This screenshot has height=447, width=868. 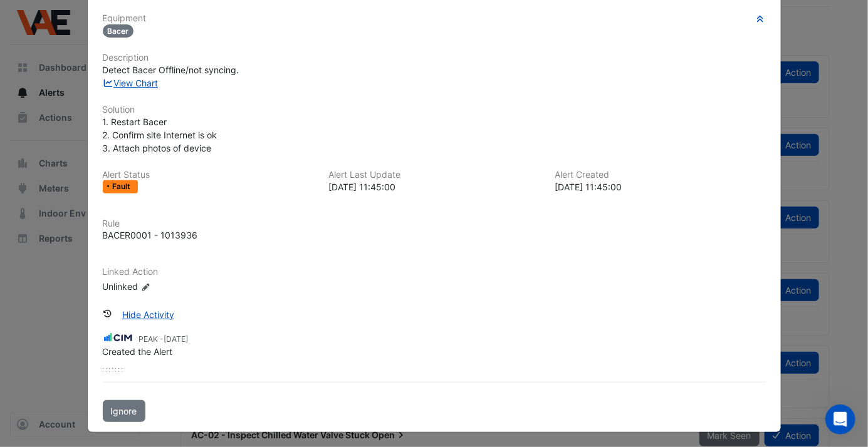 I want to click on h6: Equipment, so click(x=434, y=18).